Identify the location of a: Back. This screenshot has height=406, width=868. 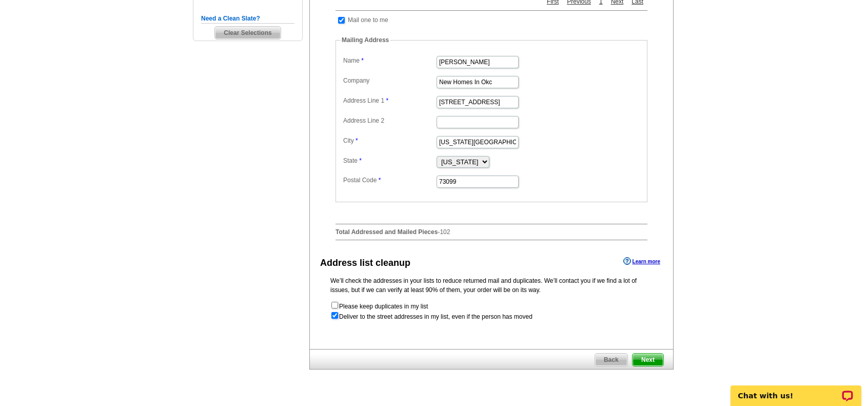
(611, 360).